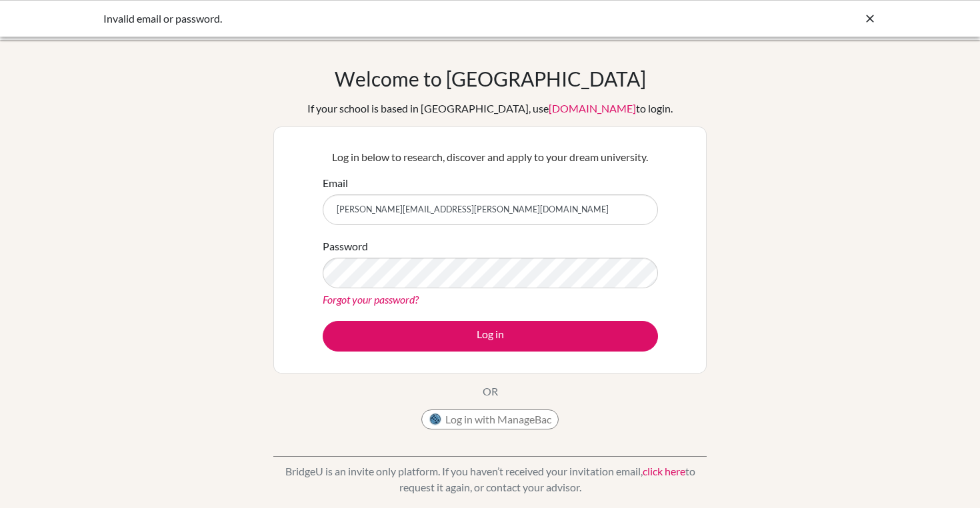  What do you see at coordinates (345, 247) in the screenshot?
I see `label: Password` at bounding box center [345, 247].